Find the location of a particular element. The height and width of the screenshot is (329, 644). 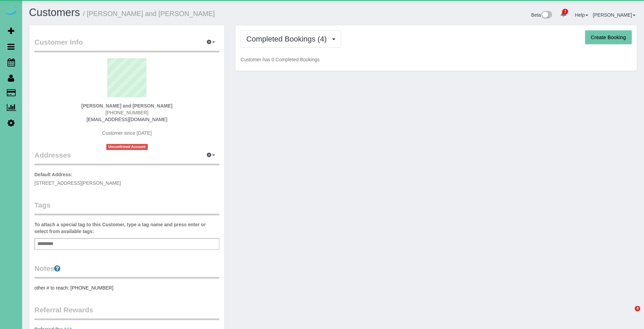

span: Completed Bookings (4) is located at coordinates (288, 39).